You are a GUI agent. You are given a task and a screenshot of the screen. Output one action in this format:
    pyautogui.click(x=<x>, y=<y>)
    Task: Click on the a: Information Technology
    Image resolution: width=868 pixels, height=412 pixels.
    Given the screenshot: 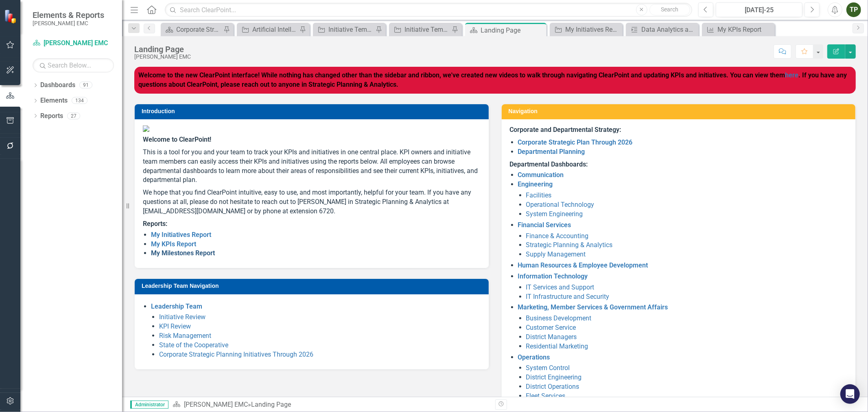 What is the action you would take?
    pyautogui.click(x=553, y=276)
    